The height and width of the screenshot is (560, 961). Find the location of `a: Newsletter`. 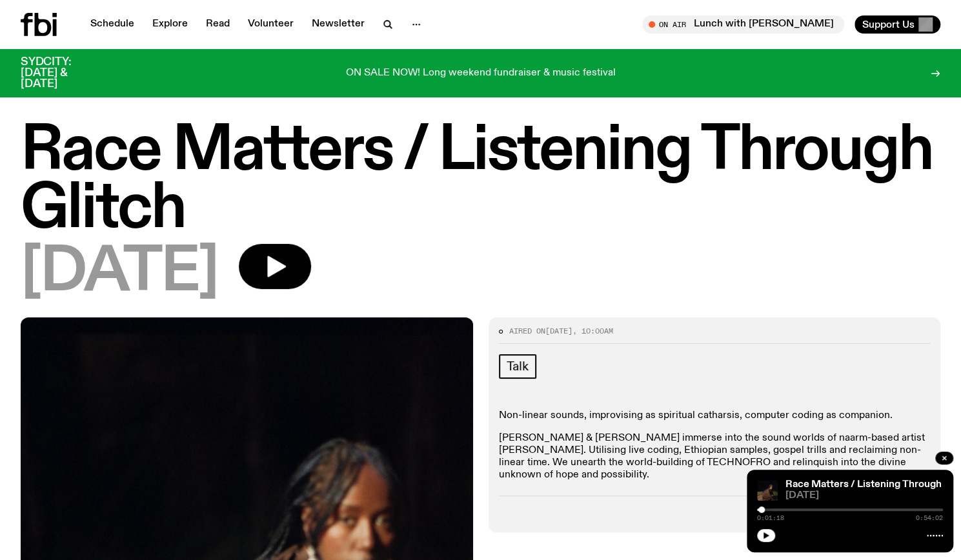

a: Newsletter is located at coordinates (338, 25).